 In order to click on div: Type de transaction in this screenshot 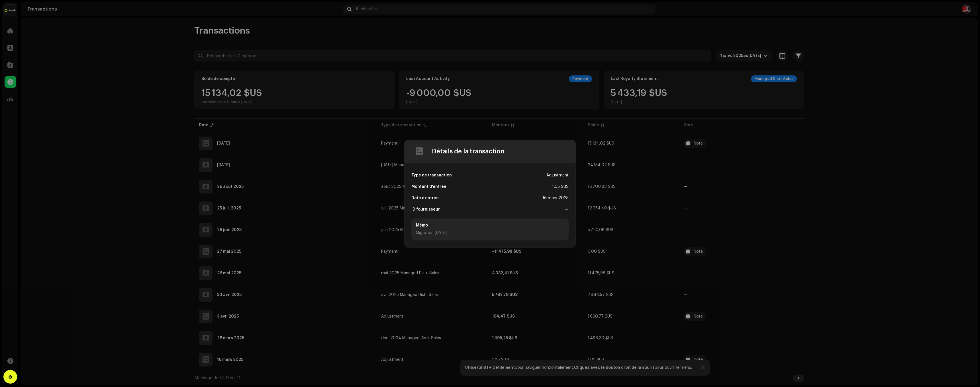, I will do `click(432, 175)`.